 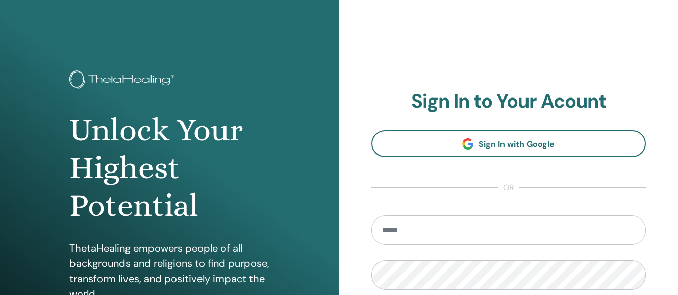 What do you see at coordinates (509, 101) in the screenshot?
I see `h2: Sign In to Your Acount` at bounding box center [509, 101].